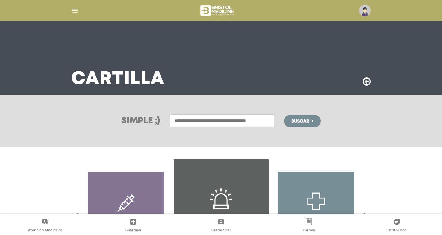 The height and width of the screenshot is (235, 442). I want to click on img: profile-placeholder.svg, so click(365, 10).